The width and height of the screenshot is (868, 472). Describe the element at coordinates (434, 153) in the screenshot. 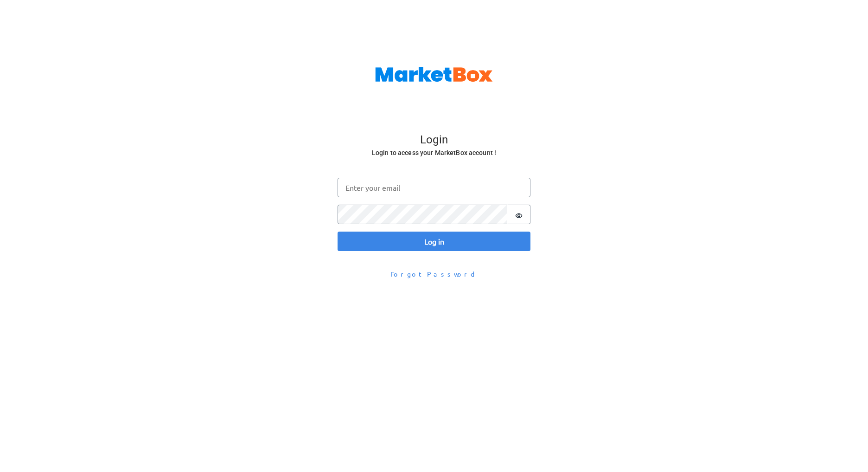

I see `h6: Login to access your MarketBox account !` at that location.